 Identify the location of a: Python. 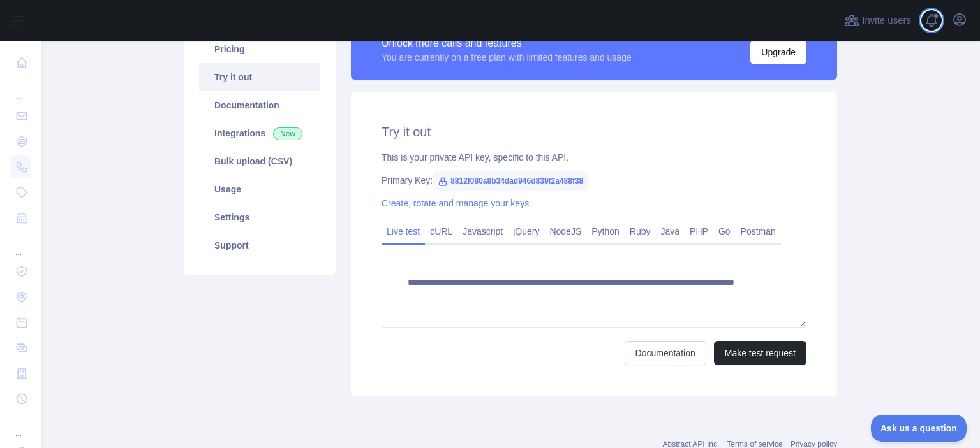
(605, 231).